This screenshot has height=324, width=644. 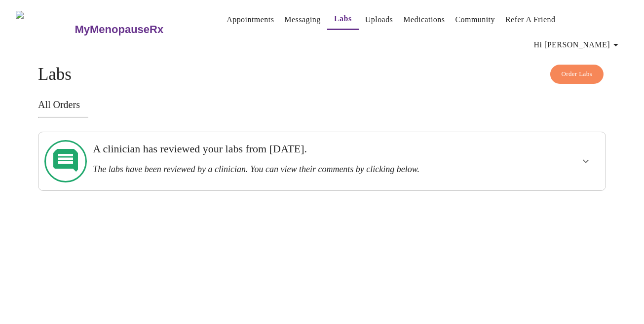 What do you see at coordinates (475, 20) in the screenshot?
I see `button: Community` at bounding box center [475, 20].